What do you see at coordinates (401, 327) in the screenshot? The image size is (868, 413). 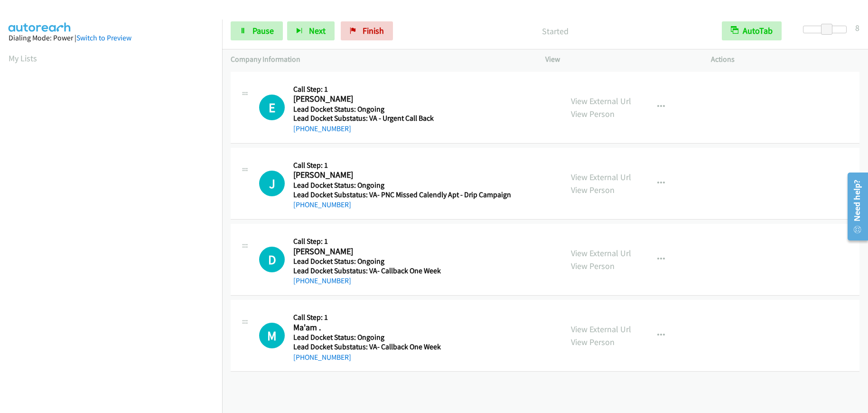 I see `h2: Ma'am .` at bounding box center [401, 327].